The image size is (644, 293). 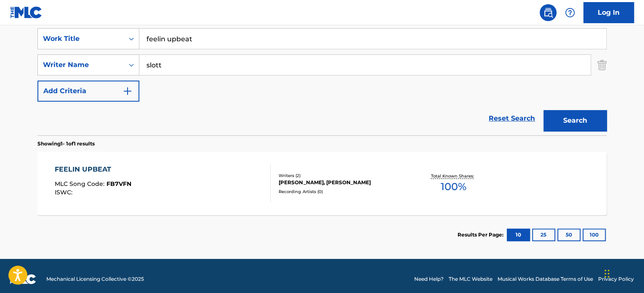 I want to click on a: Log In, so click(x=609, y=13).